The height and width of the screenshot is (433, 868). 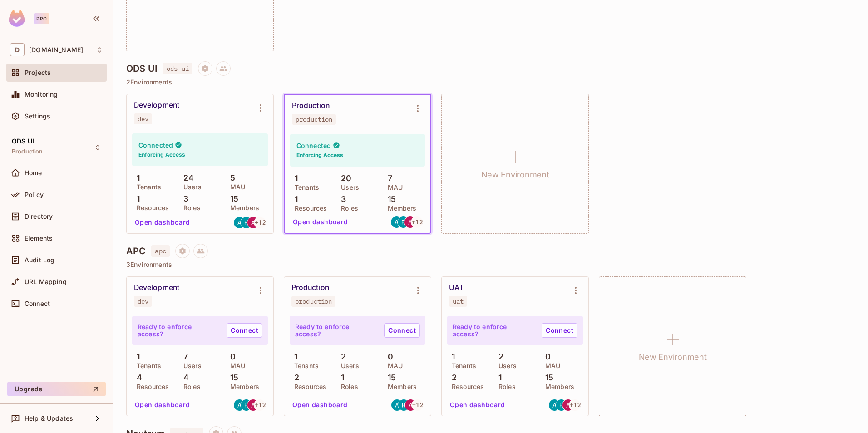 What do you see at coordinates (41, 94) in the screenshot?
I see `span: Monitoring` at bounding box center [41, 94].